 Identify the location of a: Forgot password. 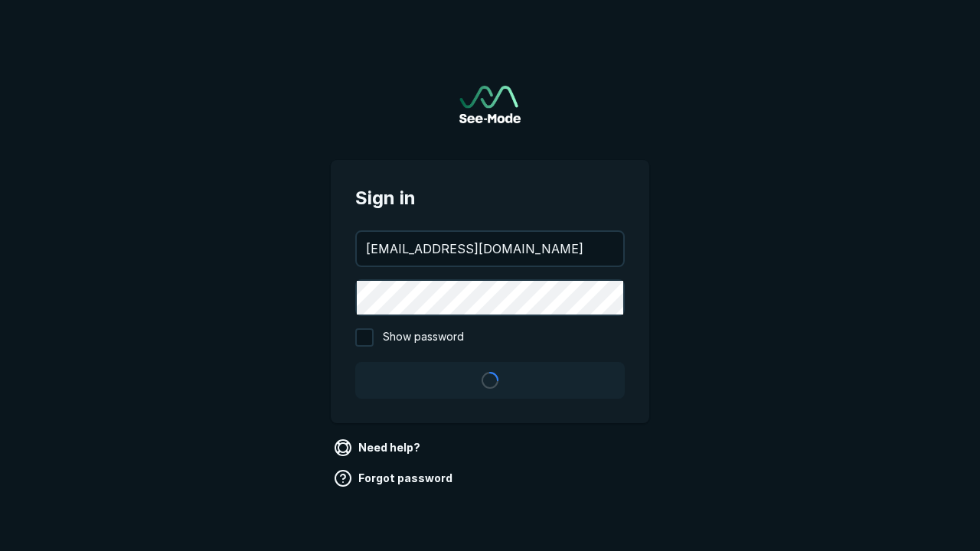
(394, 478).